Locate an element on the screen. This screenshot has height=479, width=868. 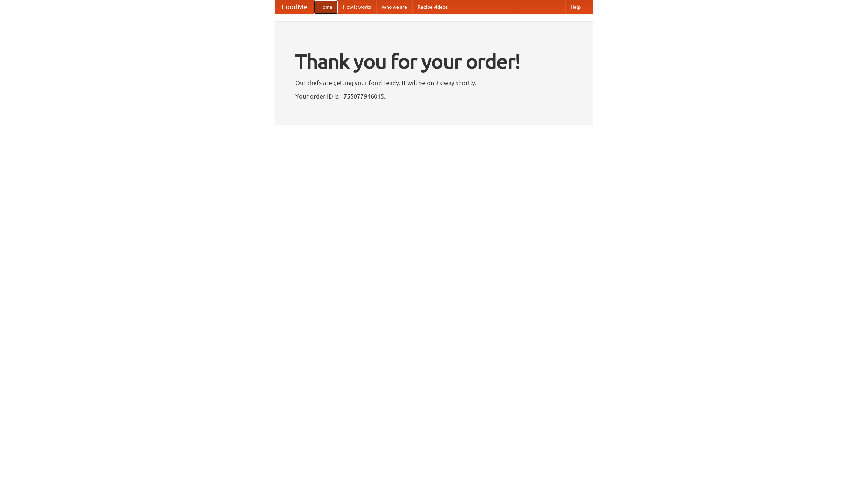
p: Your order ID is 1755077946015. is located at coordinates (434, 96).